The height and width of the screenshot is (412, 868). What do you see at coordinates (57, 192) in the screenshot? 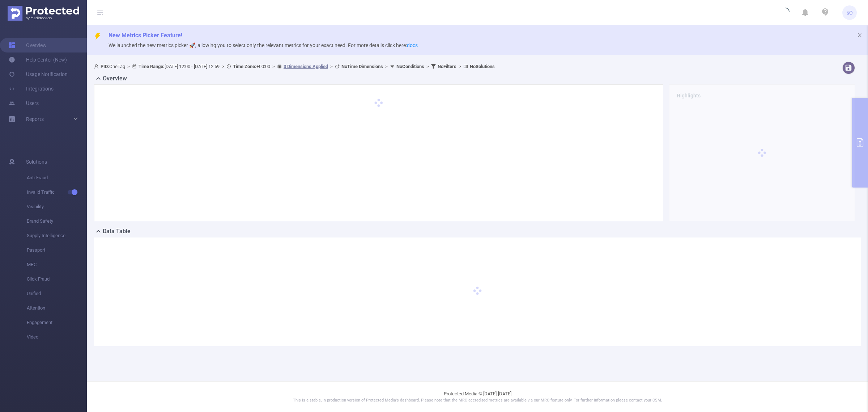
I see `span: Invalid Traffic` at bounding box center [57, 192].